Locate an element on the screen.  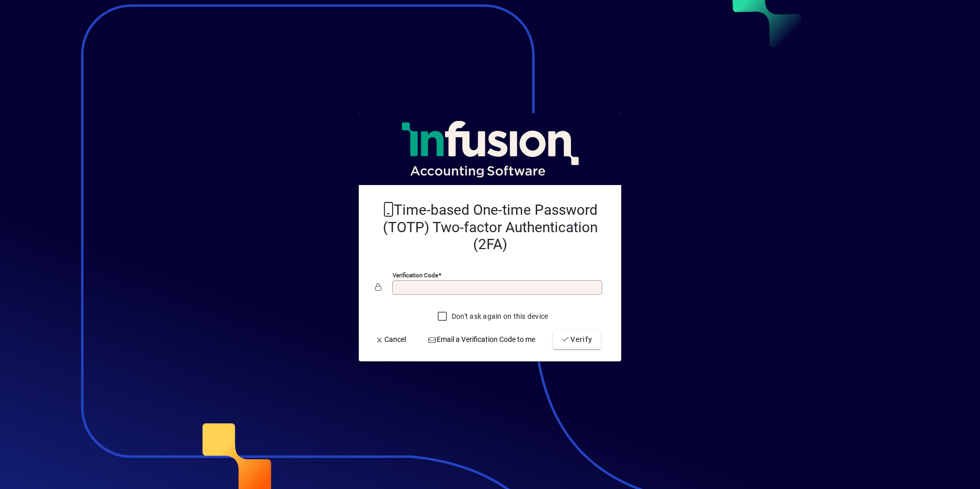
h2: Time-based One-time Password (TOTP) Two-factor Authentication (2FA) is located at coordinates (490, 227).